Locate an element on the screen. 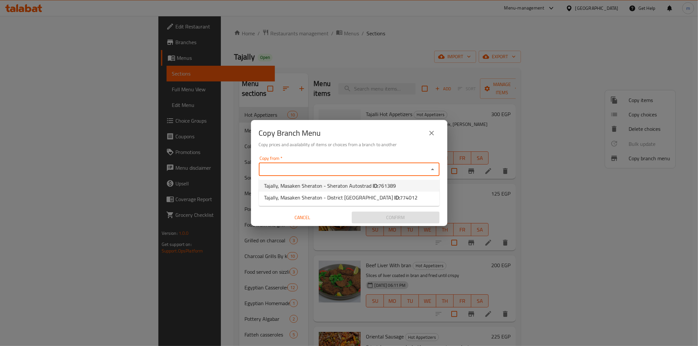 This screenshot has height=346, width=698. span: 774012 is located at coordinates (409, 198).